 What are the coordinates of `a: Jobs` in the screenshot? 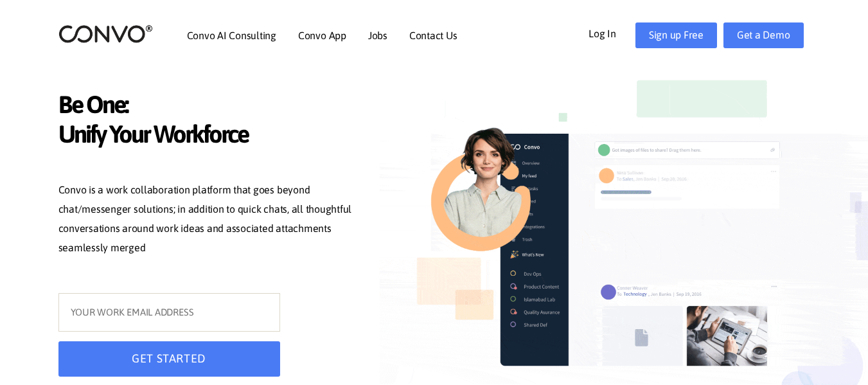 It's located at (378, 36).